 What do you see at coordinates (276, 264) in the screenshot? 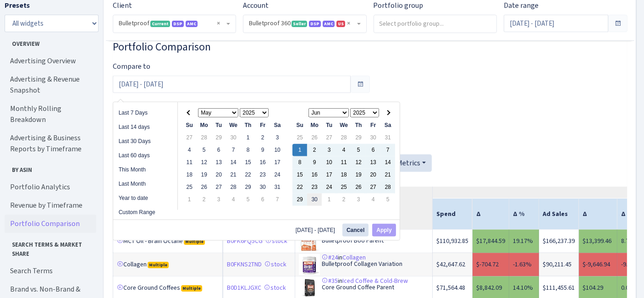
I see `a: stock` at bounding box center [276, 264].